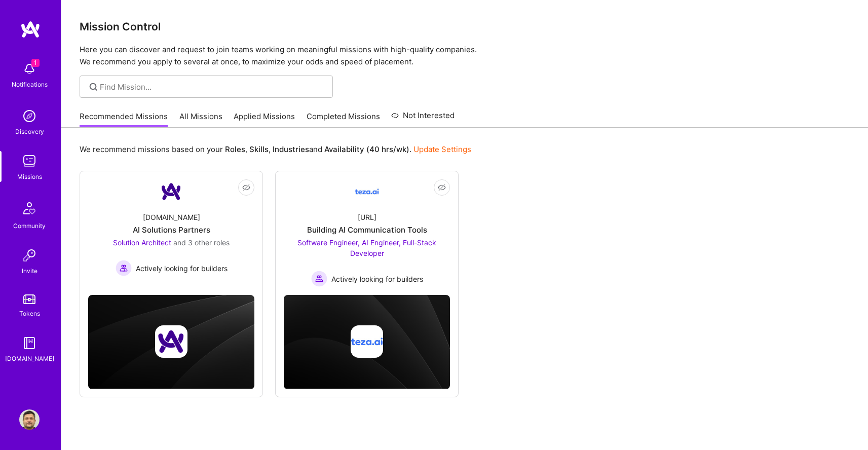  I want to click on span: Software Engineer, AI Engineer, Full-Stack Developer, so click(367, 248).